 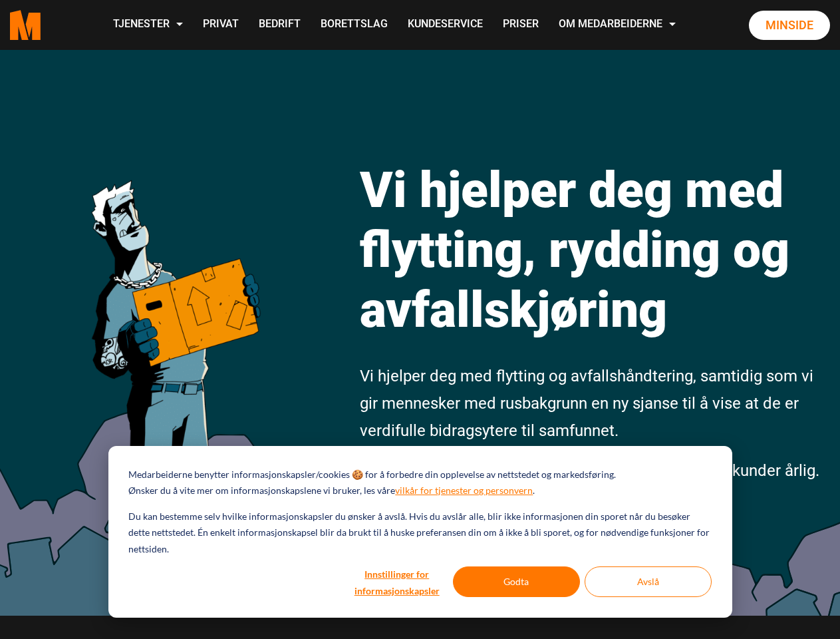 I want to click on button: Avslå, so click(x=648, y=581).